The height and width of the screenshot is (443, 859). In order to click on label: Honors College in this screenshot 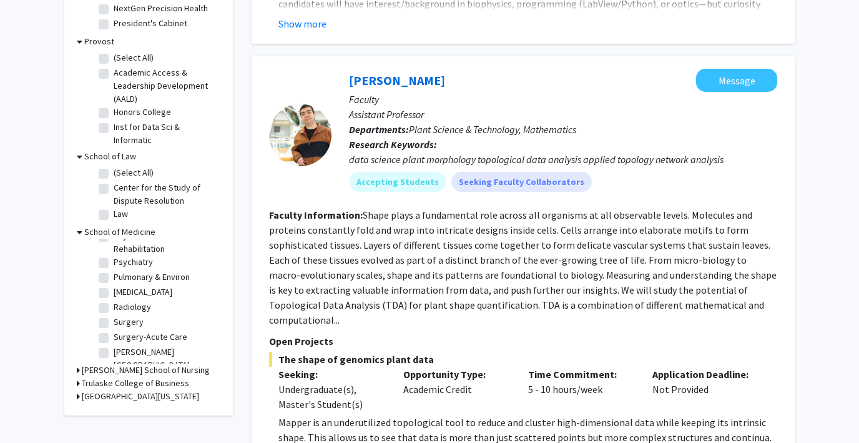, I will do `click(142, 112)`.